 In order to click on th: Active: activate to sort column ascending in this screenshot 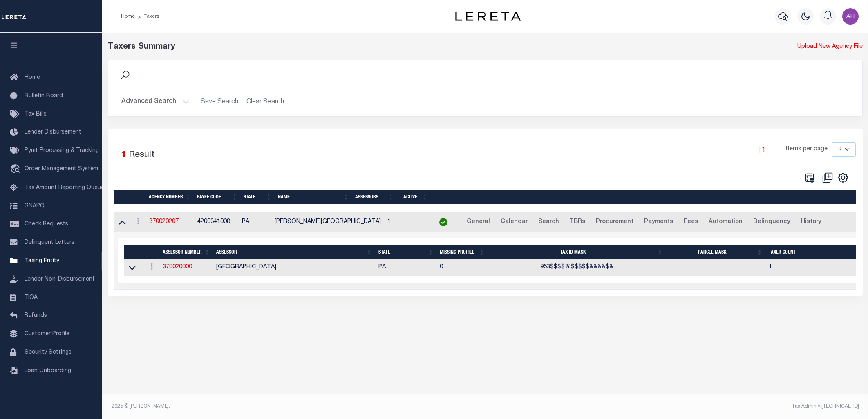, I will do `click(413, 197)`.